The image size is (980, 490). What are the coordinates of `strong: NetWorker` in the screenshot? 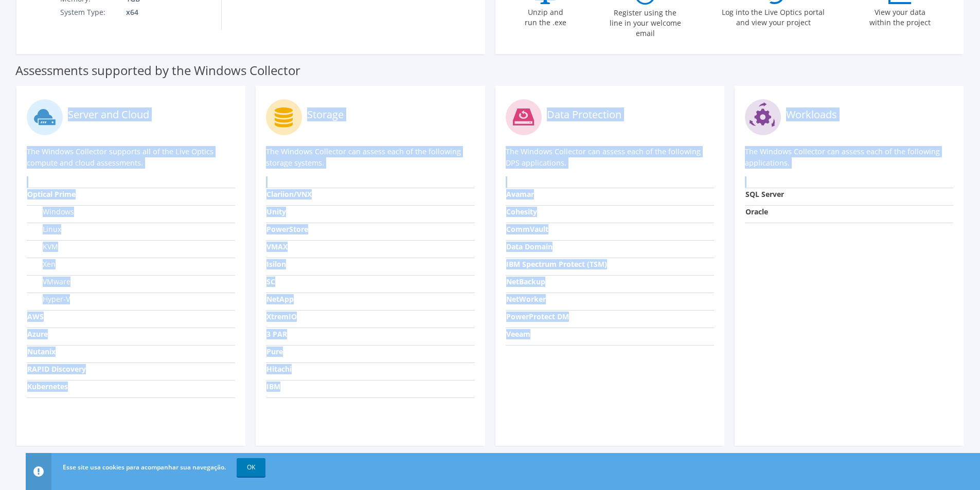 It's located at (526, 299).